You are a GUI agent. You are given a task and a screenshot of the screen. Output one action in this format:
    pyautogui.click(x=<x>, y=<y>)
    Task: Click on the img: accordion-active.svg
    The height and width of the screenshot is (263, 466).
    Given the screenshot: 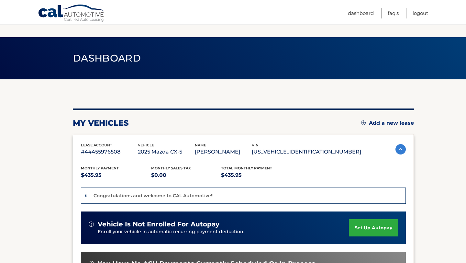 What is the action you would take?
    pyautogui.click(x=400, y=149)
    